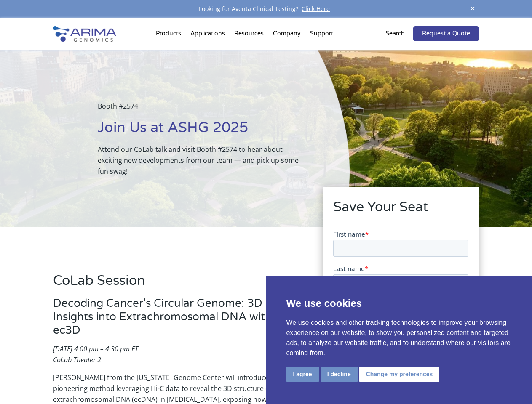 This screenshot has width=532, height=404. What do you see at coordinates (339, 374) in the screenshot?
I see `button: I decline` at bounding box center [339, 374].